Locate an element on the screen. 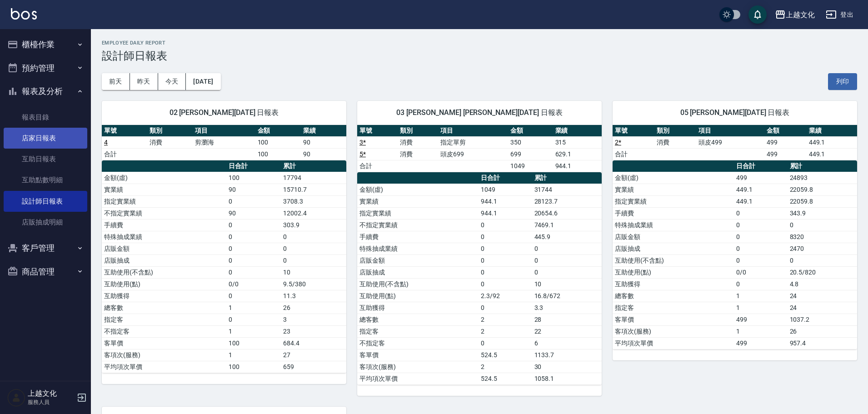 The image size is (868, 414). th: 業績 is located at coordinates (832, 131).